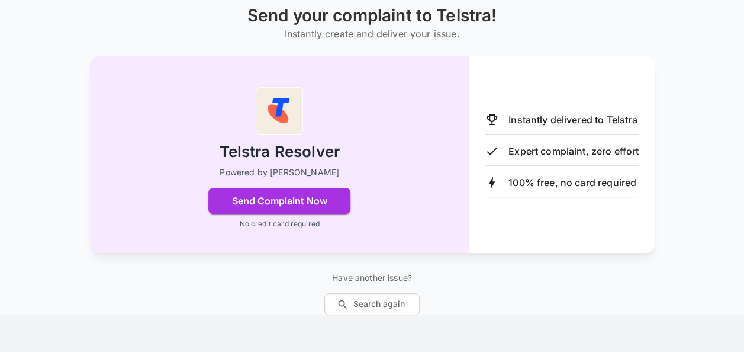  Describe the element at coordinates (373, 34) in the screenshot. I see `h6: Instantly create and deliver your issue.` at that location.